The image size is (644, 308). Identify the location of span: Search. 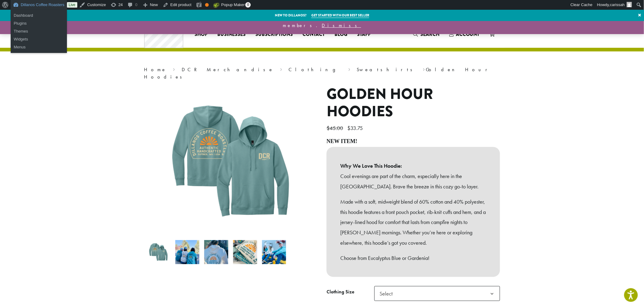
(429, 34).